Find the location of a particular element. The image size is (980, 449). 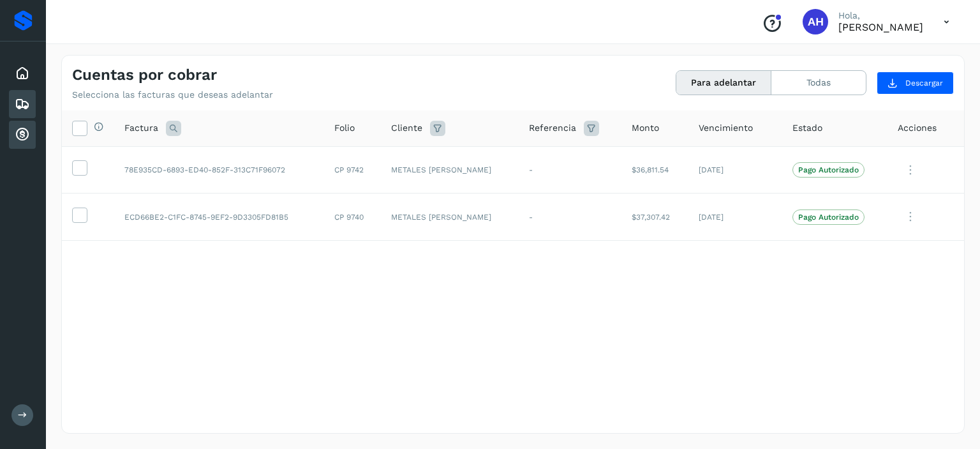

button: Para adelantar is located at coordinates (724, 82).